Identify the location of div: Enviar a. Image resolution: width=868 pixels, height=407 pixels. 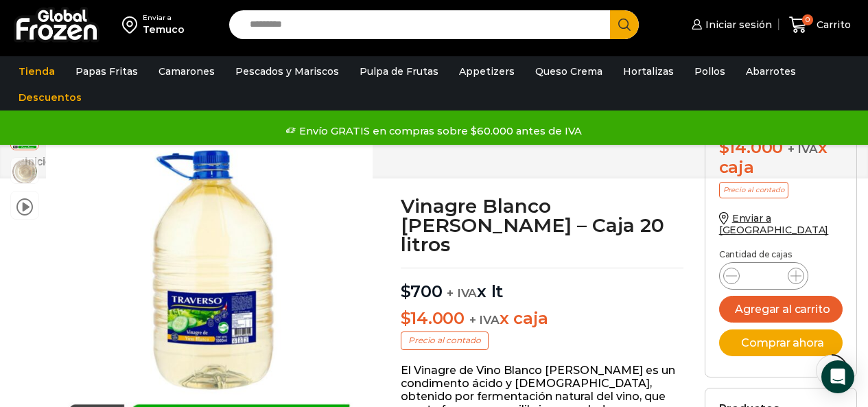
(163, 17).